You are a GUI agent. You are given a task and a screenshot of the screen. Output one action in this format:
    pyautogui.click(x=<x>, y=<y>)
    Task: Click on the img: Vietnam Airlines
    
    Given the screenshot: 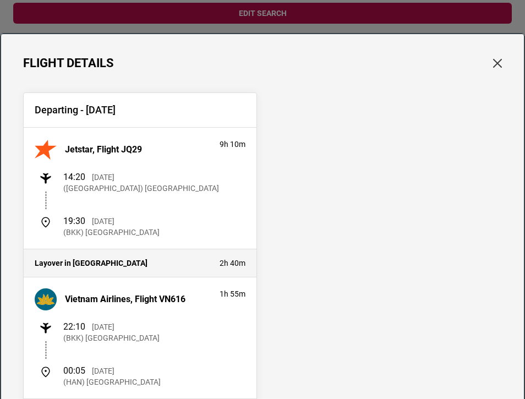 What is the action you would take?
    pyautogui.click(x=46, y=299)
    